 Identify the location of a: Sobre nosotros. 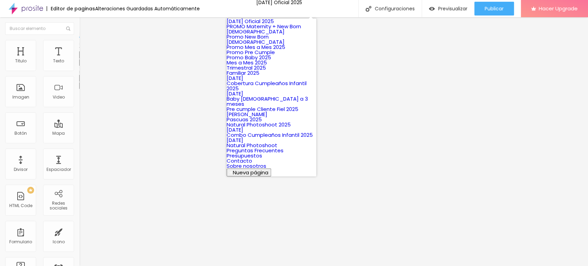
(246, 166).